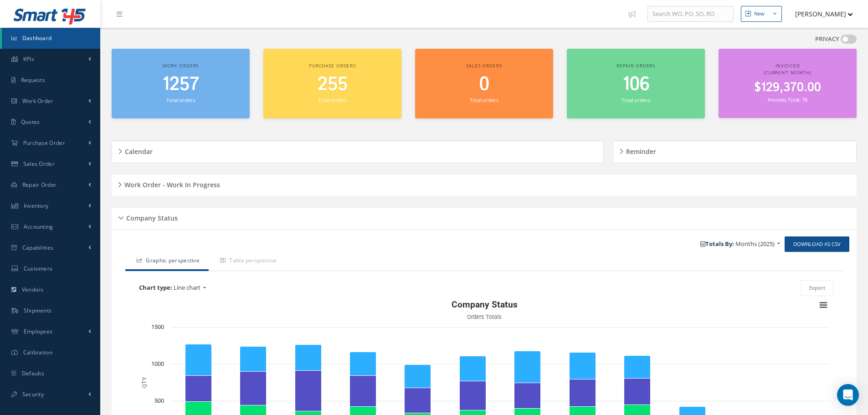  Describe the element at coordinates (137, 151) in the screenshot. I see `h5: Calendar` at that location.